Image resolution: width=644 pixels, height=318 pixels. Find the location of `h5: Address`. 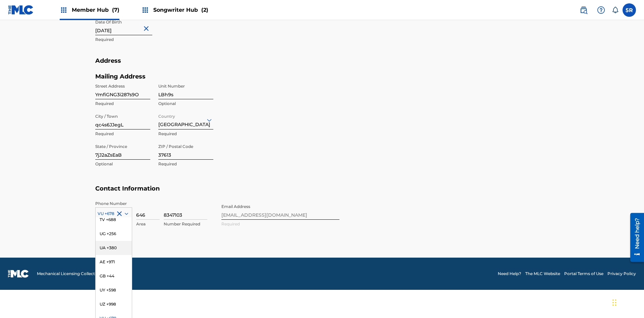

h5: Address is located at coordinates (322, 65).